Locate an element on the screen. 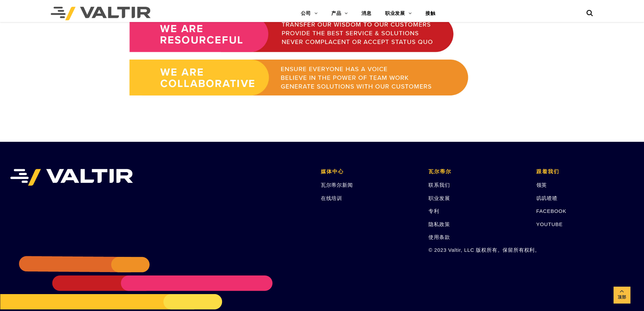 The image size is (644, 311). font: 隐私政策 is located at coordinates (439, 224).